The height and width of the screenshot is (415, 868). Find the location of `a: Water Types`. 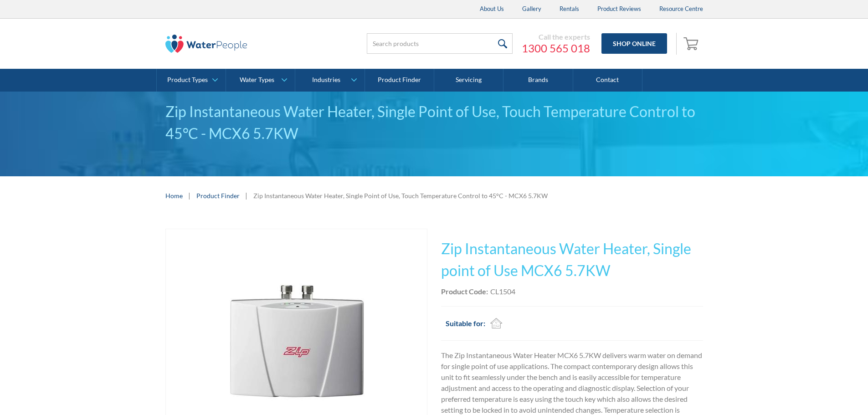

a: Water Types is located at coordinates (260, 80).